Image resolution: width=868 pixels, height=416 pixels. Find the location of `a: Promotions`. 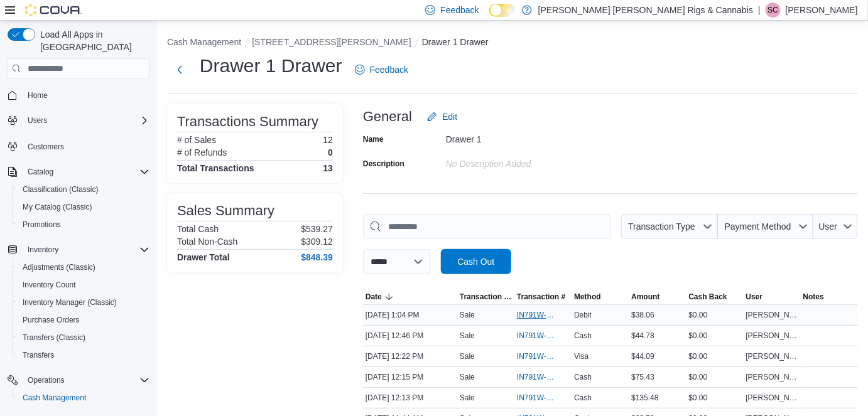

a: Promotions is located at coordinates (42, 225).